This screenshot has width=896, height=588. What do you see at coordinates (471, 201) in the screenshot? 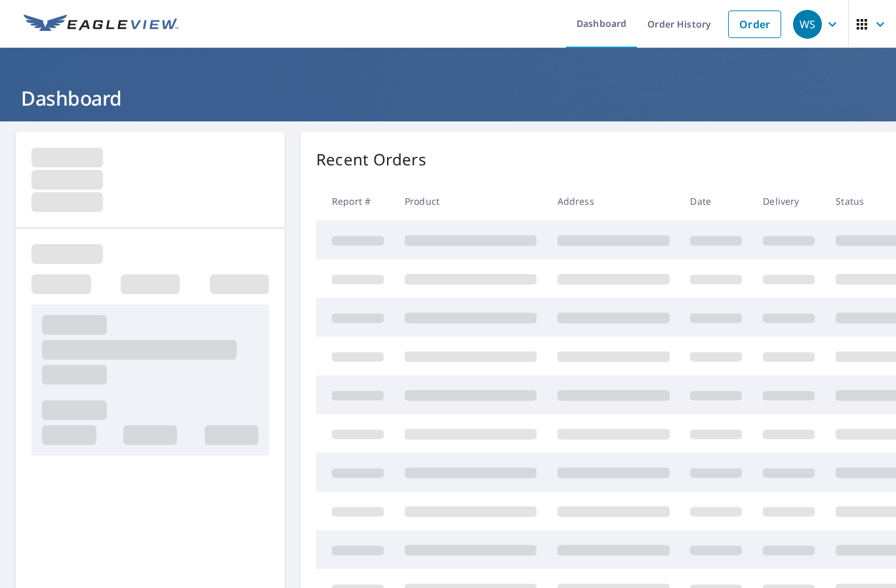
I see `th: Product` at bounding box center [471, 201].